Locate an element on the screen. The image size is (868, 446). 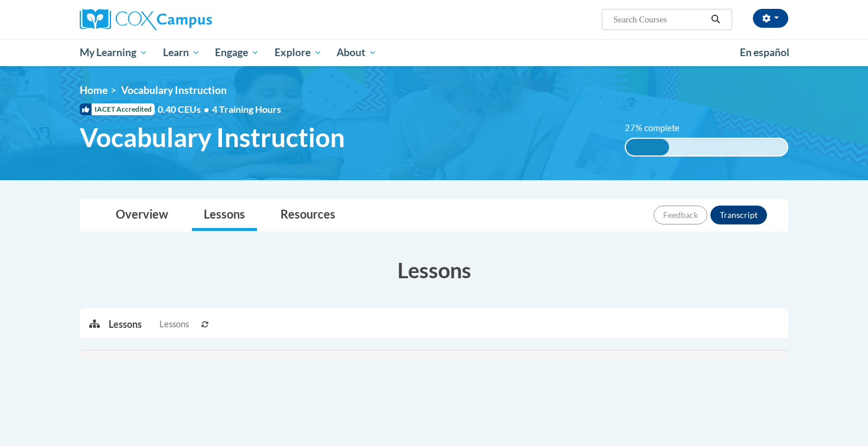
div: Main menu is located at coordinates (434, 53).